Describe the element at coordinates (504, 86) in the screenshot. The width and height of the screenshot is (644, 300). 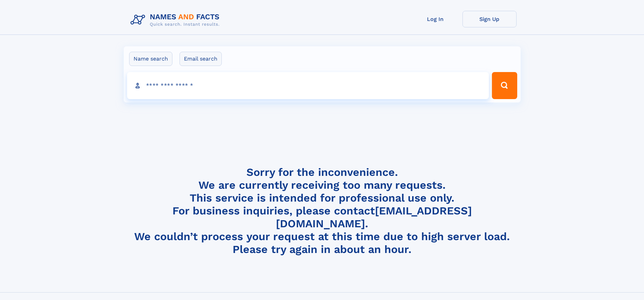
I see `button: Search Button` at that location.